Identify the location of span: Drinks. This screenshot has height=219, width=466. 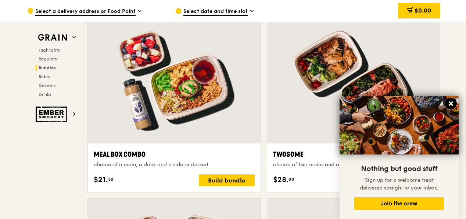
(45, 94).